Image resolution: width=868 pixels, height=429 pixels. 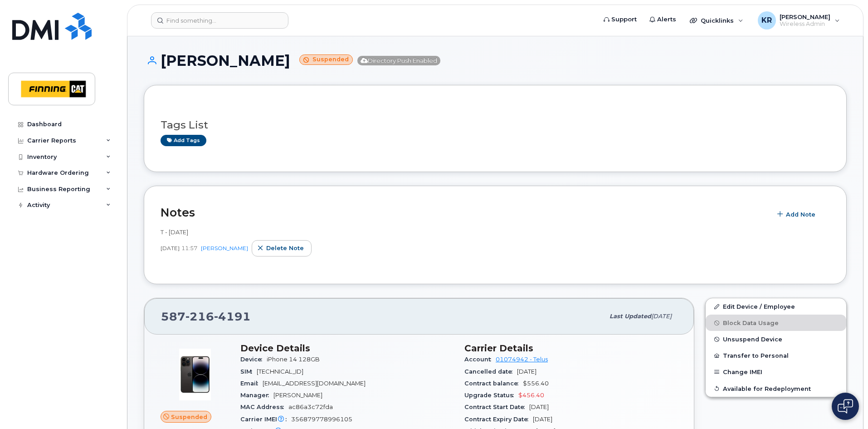 I want to click on span: 4191, so click(x=232, y=316).